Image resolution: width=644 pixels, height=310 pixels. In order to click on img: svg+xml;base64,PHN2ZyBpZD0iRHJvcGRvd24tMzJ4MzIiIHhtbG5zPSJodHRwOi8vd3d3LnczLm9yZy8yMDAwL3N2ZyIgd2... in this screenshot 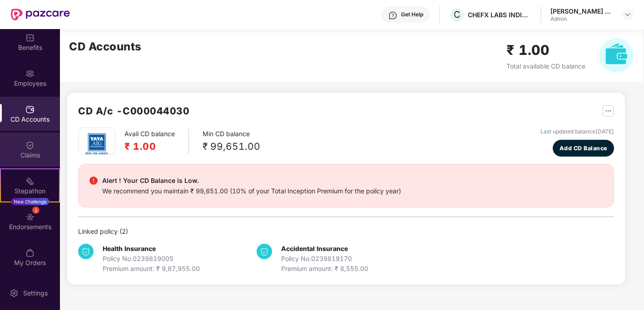, I will do `click(628, 15)`.